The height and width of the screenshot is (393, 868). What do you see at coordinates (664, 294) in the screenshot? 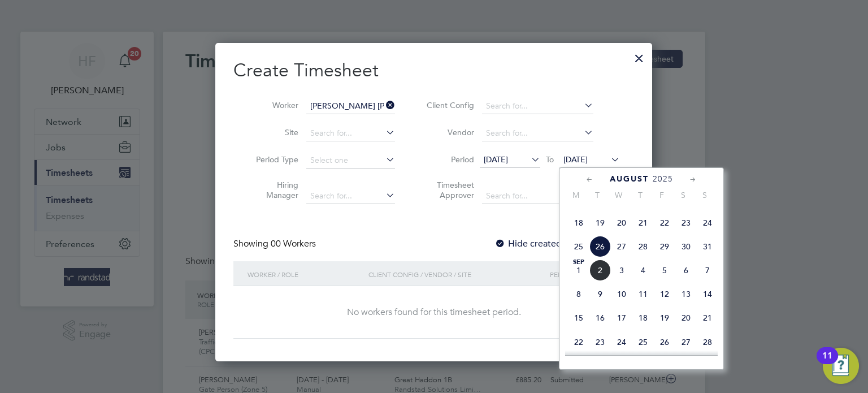
I see `span: 12` at bounding box center [664, 294].